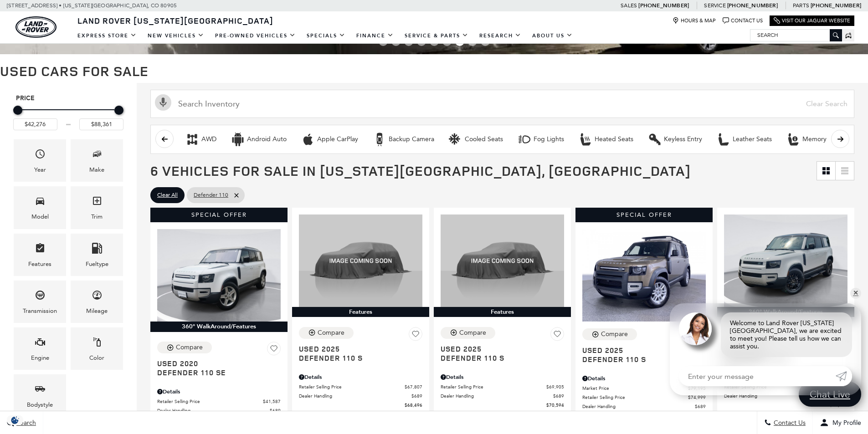  What do you see at coordinates (502, 386) in the screenshot?
I see `a: Retailer Selling Price $69,905` at bounding box center [502, 386].